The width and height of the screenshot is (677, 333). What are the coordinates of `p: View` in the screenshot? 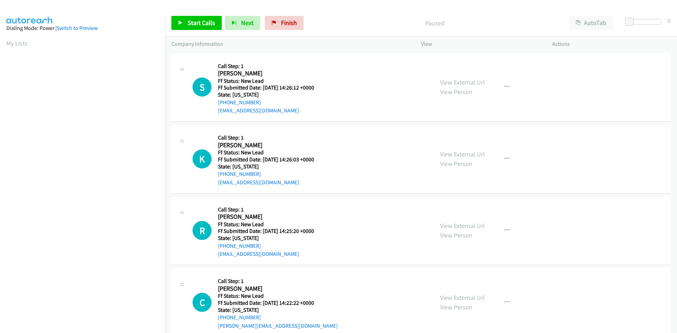 It's located at (480, 44).